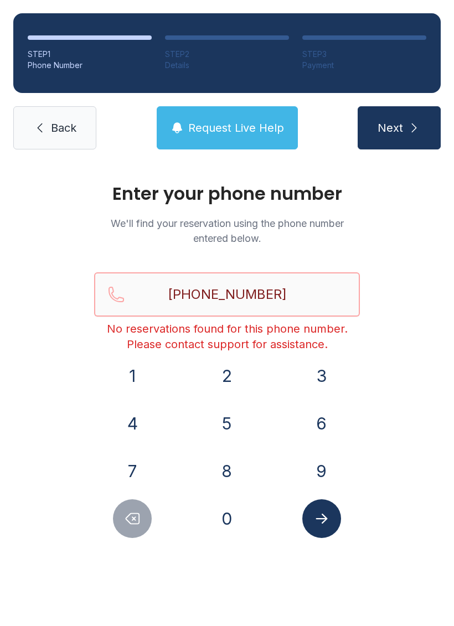  I want to click on input: Reservation phone number, so click(227, 295).